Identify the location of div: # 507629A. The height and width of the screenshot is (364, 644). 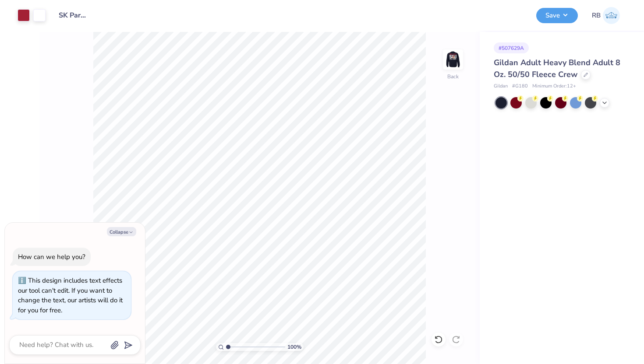
(511, 48).